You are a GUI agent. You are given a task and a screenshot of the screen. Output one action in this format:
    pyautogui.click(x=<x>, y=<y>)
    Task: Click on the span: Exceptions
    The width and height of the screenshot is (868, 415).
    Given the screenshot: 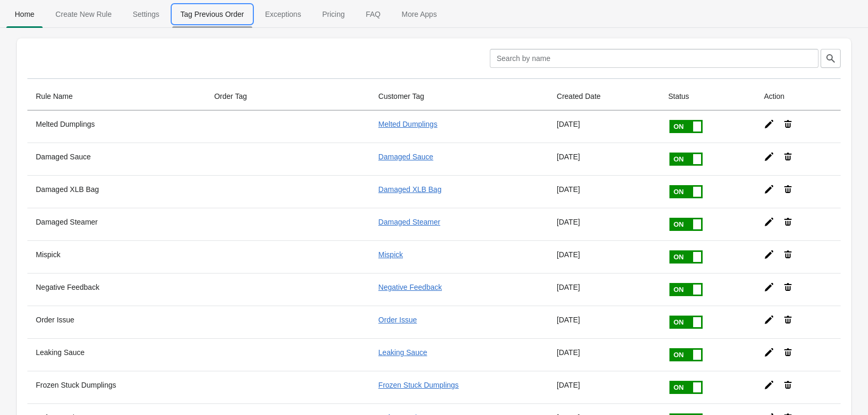 What is the action you would take?
    pyautogui.click(x=283, y=14)
    